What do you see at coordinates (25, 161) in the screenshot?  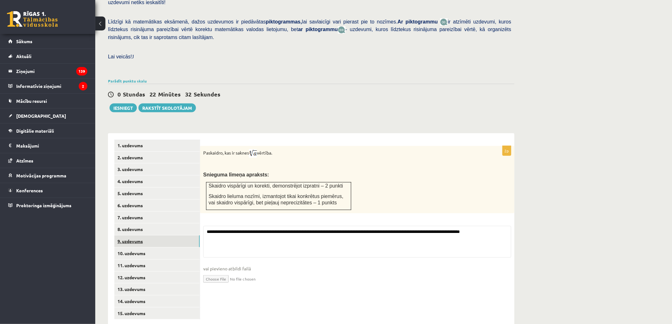 I see `span: Atzīmes` at bounding box center [25, 161].